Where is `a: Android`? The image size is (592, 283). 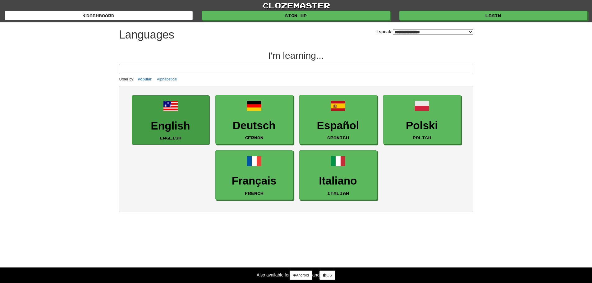 a: Android is located at coordinates (301, 276).